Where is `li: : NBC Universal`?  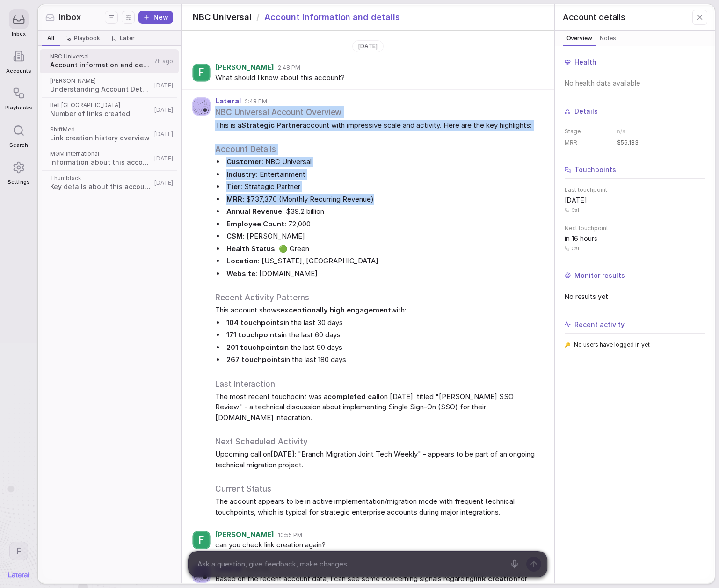 li: : NBC Universal is located at coordinates (382, 162).